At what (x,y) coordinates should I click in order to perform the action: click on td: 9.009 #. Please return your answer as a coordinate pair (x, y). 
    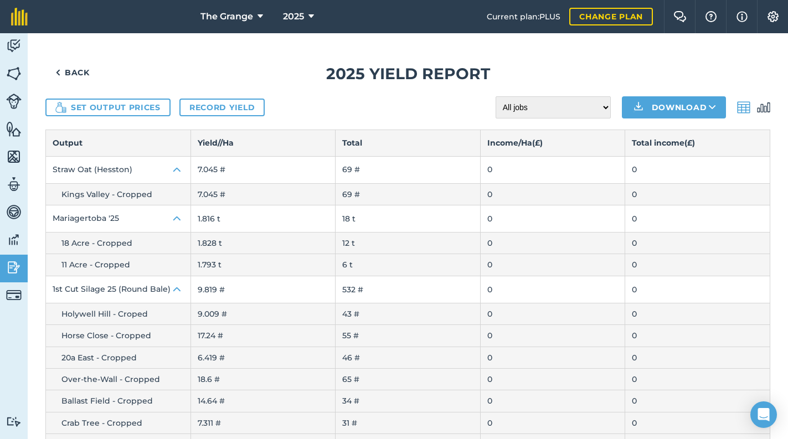
    Looking at the image, I should click on (263, 313).